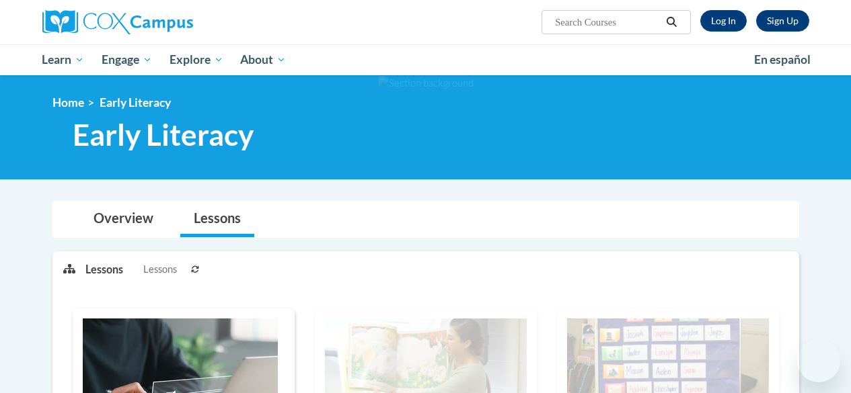  What do you see at coordinates (671, 22) in the screenshot?
I see `button: Search` at bounding box center [671, 22].